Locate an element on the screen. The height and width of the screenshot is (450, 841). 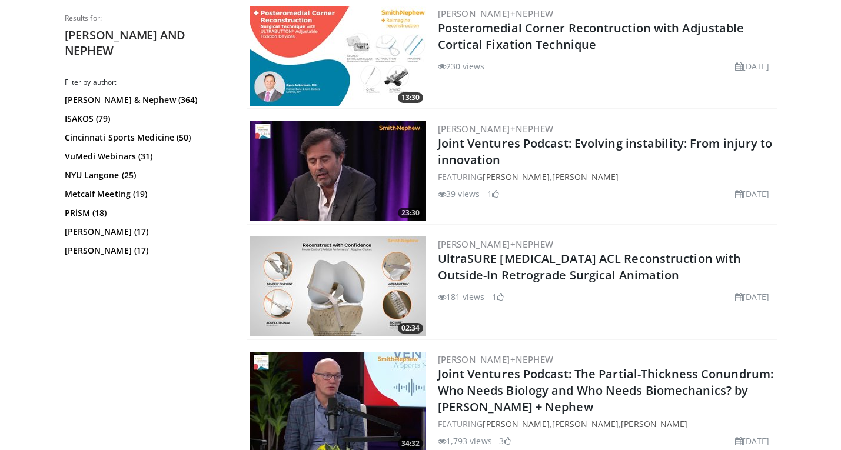
span: 34:32 is located at coordinates (410, 444).